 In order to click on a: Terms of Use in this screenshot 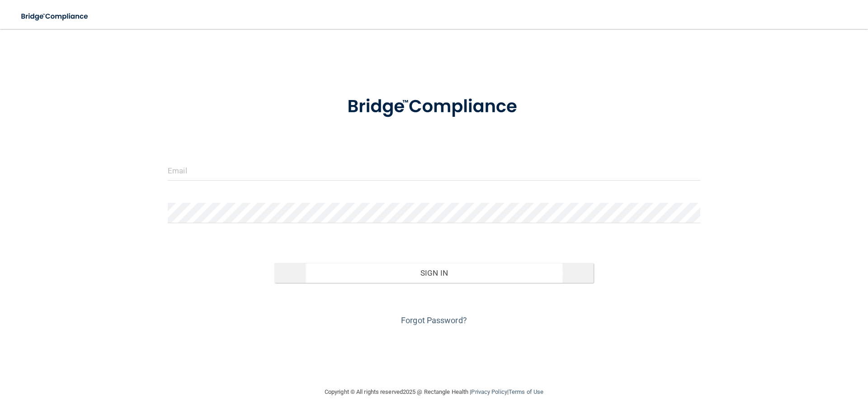, I will do `click(526, 391)`.